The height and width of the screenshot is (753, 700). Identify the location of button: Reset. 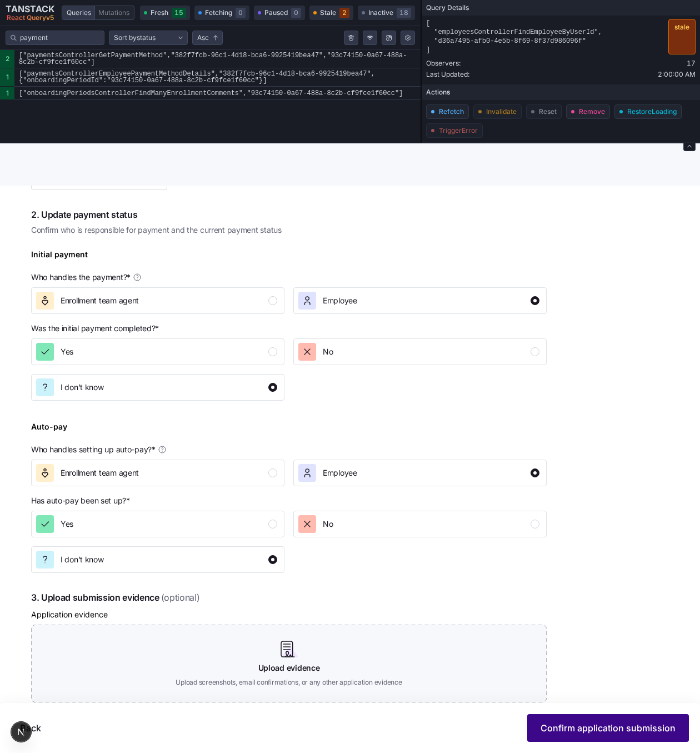
(544, 112).